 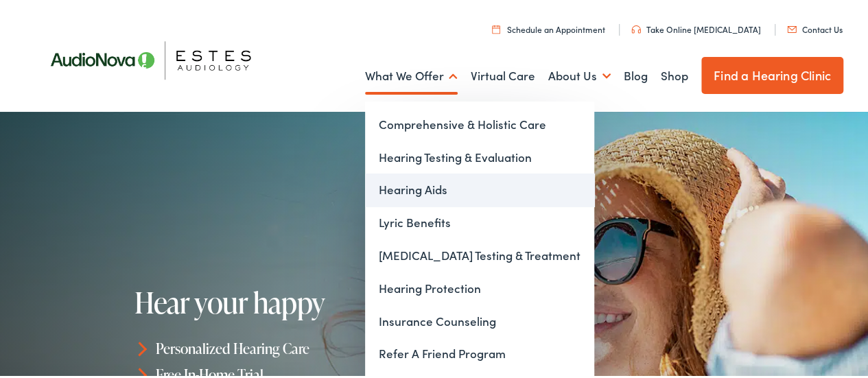 I want to click on a: Shop, so click(x=674, y=74).